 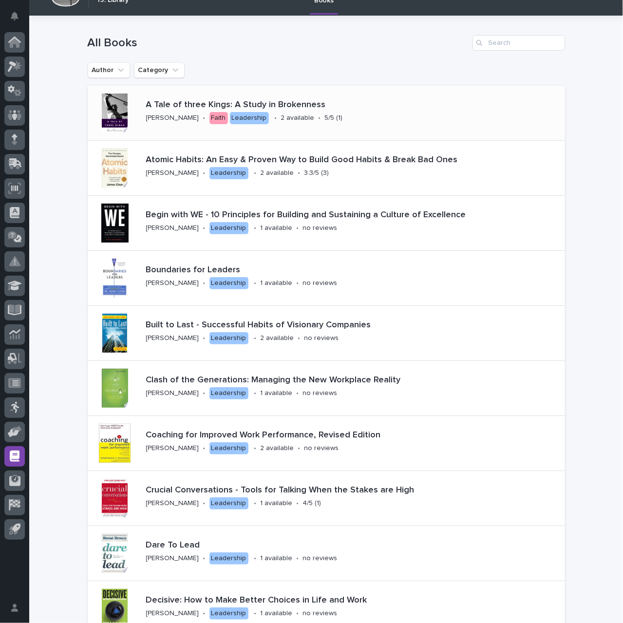 I want to click on p: Atomic Habits: An Easy & Proven Way to Build Good Habits & Break Bad Ones, so click(x=354, y=160).